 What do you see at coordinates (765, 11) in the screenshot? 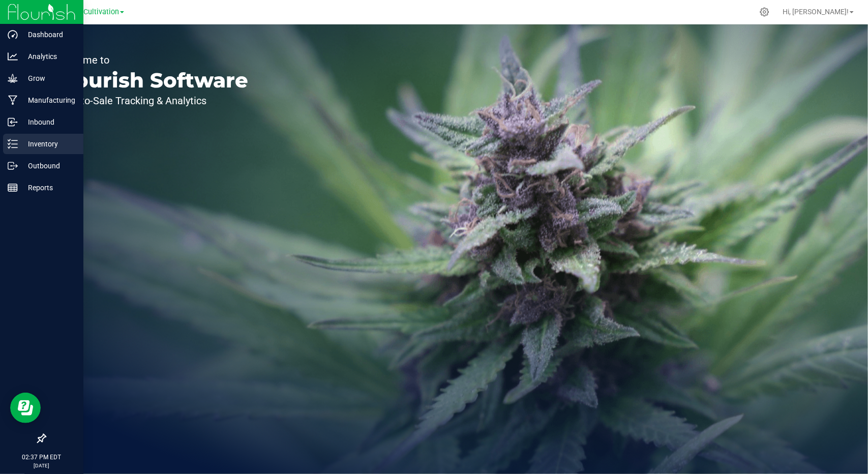
I see `div: Manage settings` at bounding box center [765, 11].